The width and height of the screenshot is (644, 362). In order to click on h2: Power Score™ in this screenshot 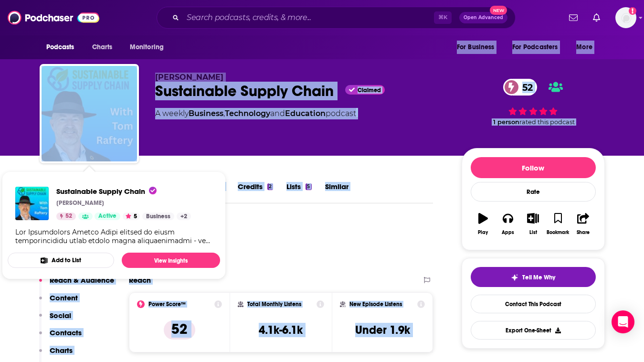, I will do `click(167, 305)`.